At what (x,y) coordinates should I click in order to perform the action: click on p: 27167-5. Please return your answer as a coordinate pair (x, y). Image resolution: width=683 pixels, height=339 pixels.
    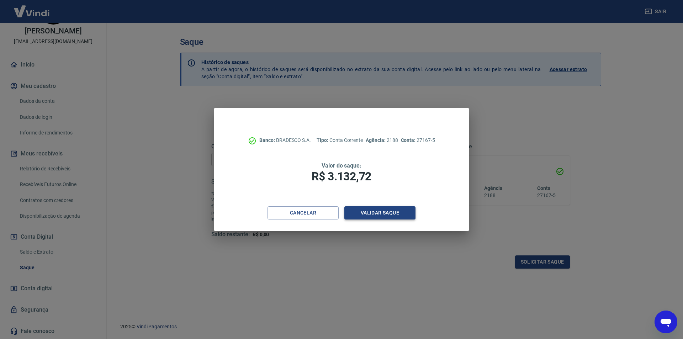
    Looking at the image, I should click on (418, 140).